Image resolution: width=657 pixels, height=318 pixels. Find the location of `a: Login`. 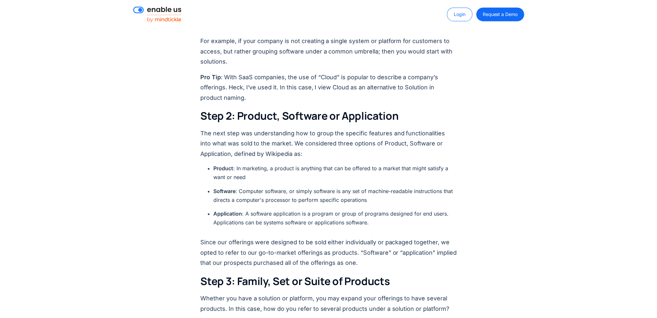

a: Login is located at coordinates (460, 14).